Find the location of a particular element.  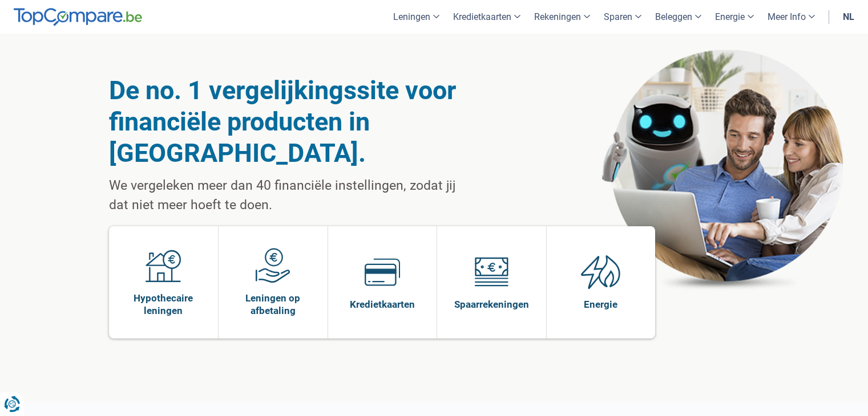

a: Hypothecaire leningen Hypothecaire leningen is located at coordinates (164, 282).